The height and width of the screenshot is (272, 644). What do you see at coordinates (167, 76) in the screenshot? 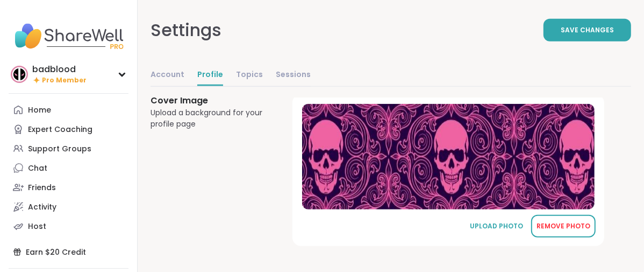
I see `a: Account` at bounding box center [167, 76].